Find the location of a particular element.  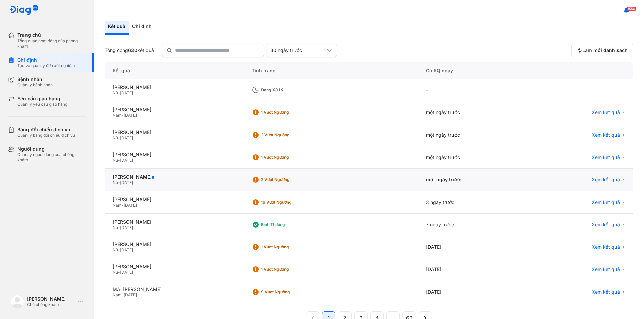

div: 9 Vượt ngưỡng is located at coordinates (288, 292).